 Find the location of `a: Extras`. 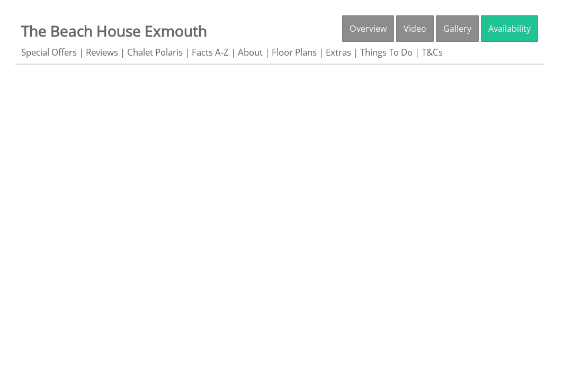

a: Extras is located at coordinates (339, 52).